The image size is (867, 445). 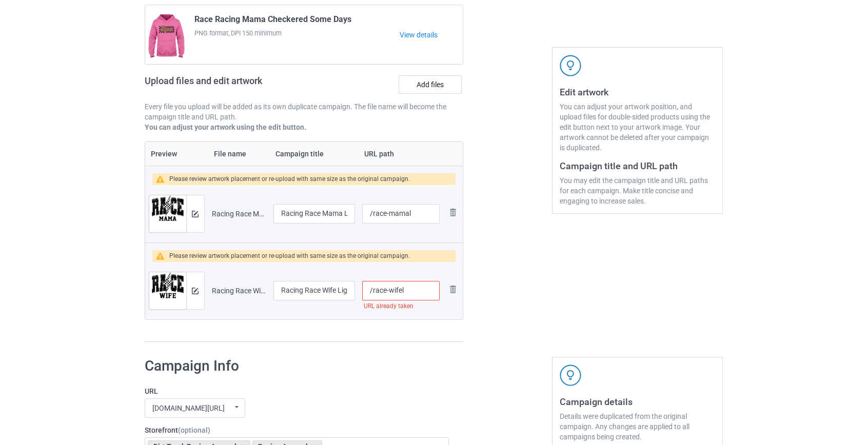 What do you see at coordinates (225, 127) in the screenshot?
I see `b: You can adjust your artwork using the edit button.` at bounding box center [225, 127].